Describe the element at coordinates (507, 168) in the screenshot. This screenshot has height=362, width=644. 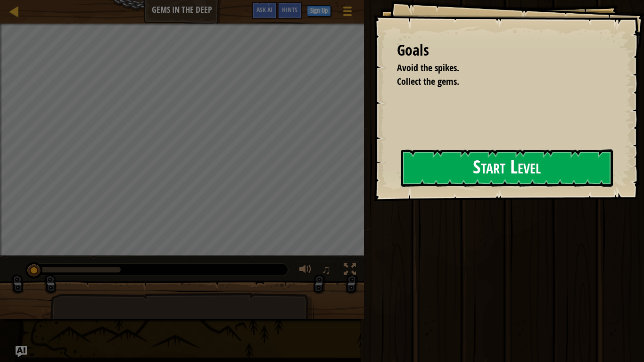
I see `button: Start Level` at that location.